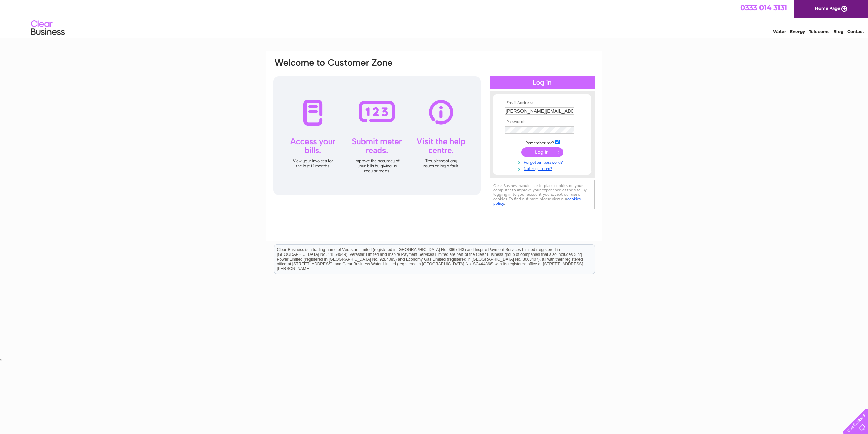 This screenshot has width=868, height=434. I want to click on a: Blog, so click(838, 31).